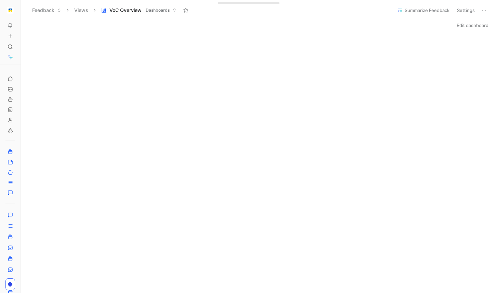 The height and width of the screenshot is (293, 497). I want to click on button: Edit dashboard, so click(472, 25).